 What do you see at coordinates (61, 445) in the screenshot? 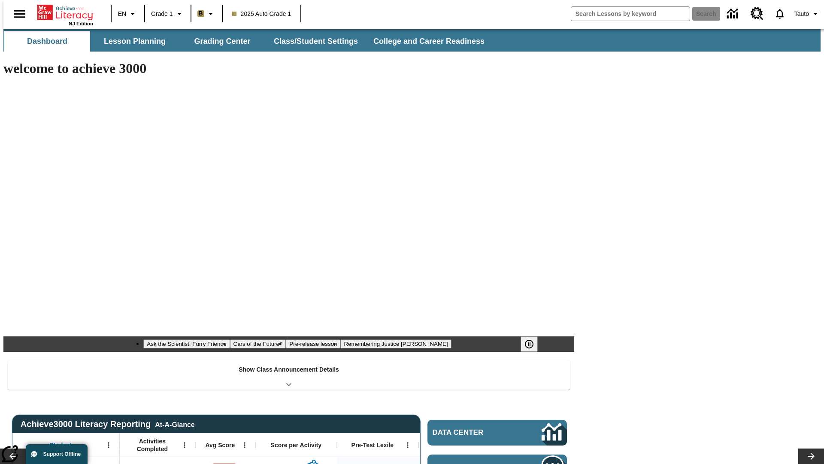
I see `span: Student` at bounding box center [61, 445].